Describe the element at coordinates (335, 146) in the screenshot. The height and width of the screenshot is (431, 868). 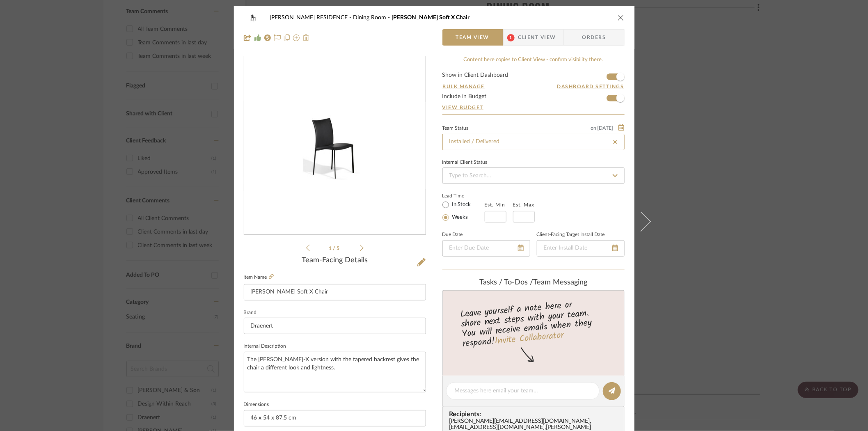
I see `div: 0` at that location.